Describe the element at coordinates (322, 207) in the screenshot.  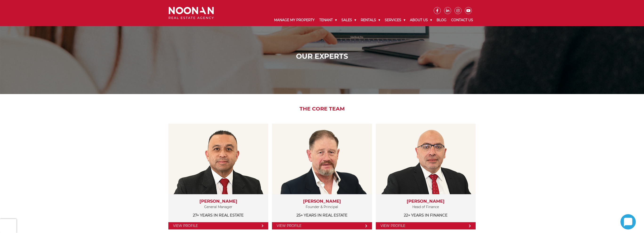
I see `p: Founder & Principal` at that location.